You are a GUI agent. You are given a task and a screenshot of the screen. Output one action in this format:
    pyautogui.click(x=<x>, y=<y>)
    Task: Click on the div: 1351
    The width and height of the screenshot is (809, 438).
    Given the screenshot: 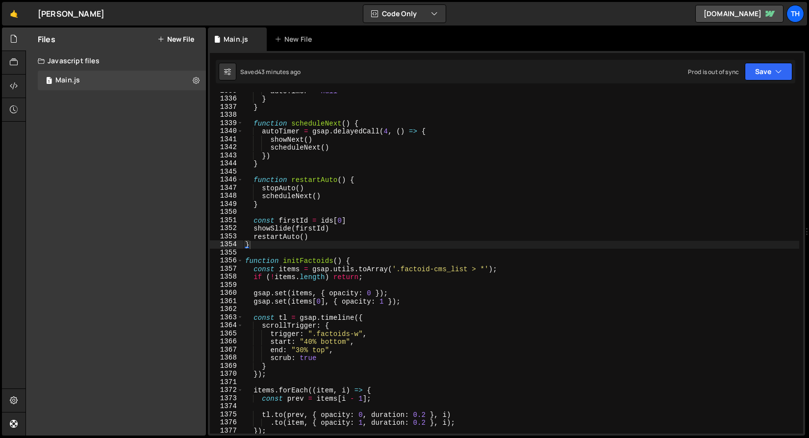 What is the action you would take?
    pyautogui.click(x=227, y=220)
    